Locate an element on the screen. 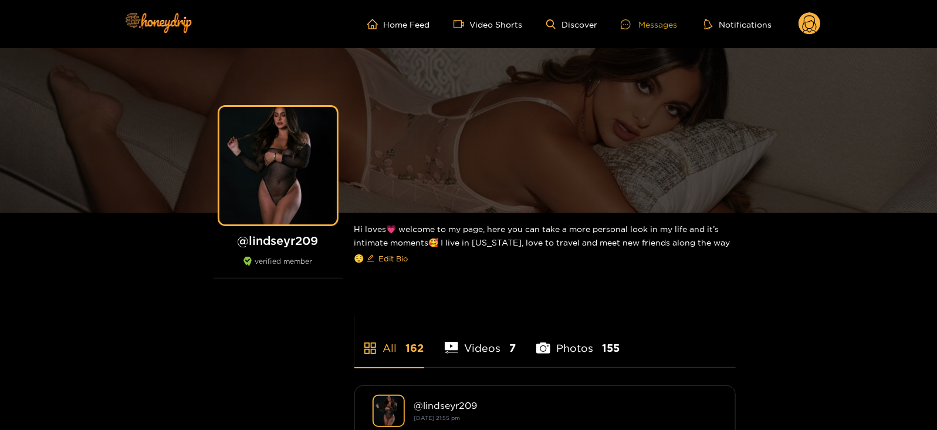 The height and width of the screenshot is (430, 937). div: Messages is located at coordinates (649, 24).